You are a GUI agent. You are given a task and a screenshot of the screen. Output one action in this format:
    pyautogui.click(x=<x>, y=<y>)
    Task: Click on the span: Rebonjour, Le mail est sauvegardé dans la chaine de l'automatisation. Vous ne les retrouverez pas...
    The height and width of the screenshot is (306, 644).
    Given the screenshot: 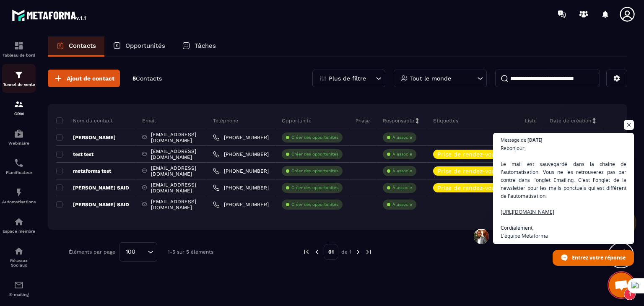 What is the action you would take?
    pyautogui.click(x=564, y=192)
    